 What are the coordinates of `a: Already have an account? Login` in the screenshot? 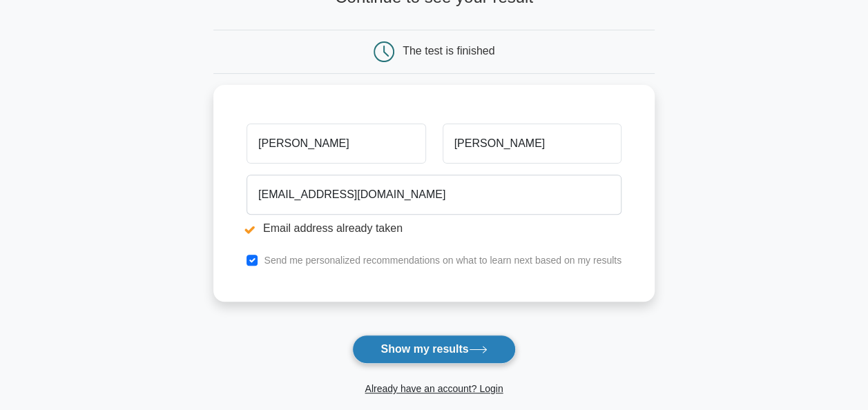 It's located at (434, 389).